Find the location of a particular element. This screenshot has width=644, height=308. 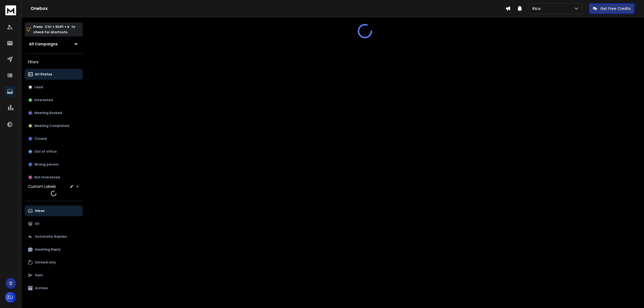

button: Lead is located at coordinates (53, 87).